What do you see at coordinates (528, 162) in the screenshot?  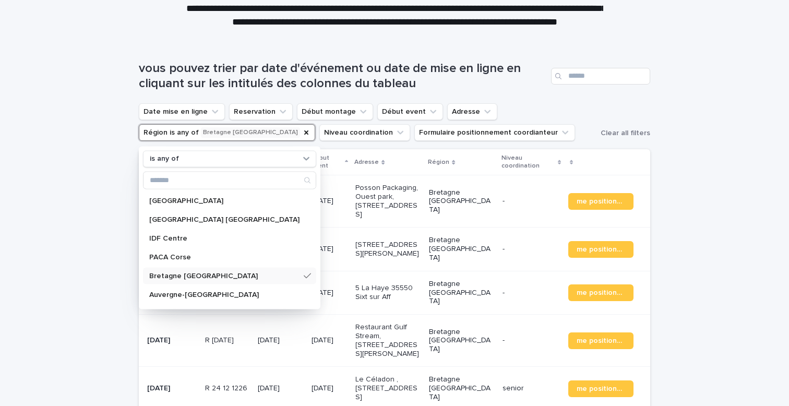 I see `p: Niveau coordination` at bounding box center [528, 162].